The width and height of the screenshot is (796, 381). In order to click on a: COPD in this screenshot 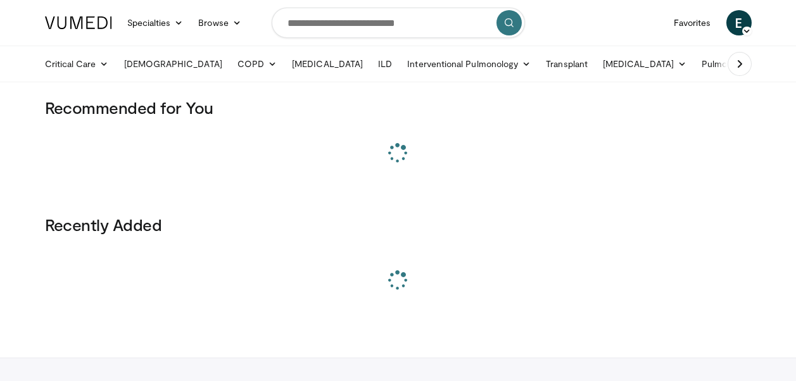, I will do `click(257, 64)`.